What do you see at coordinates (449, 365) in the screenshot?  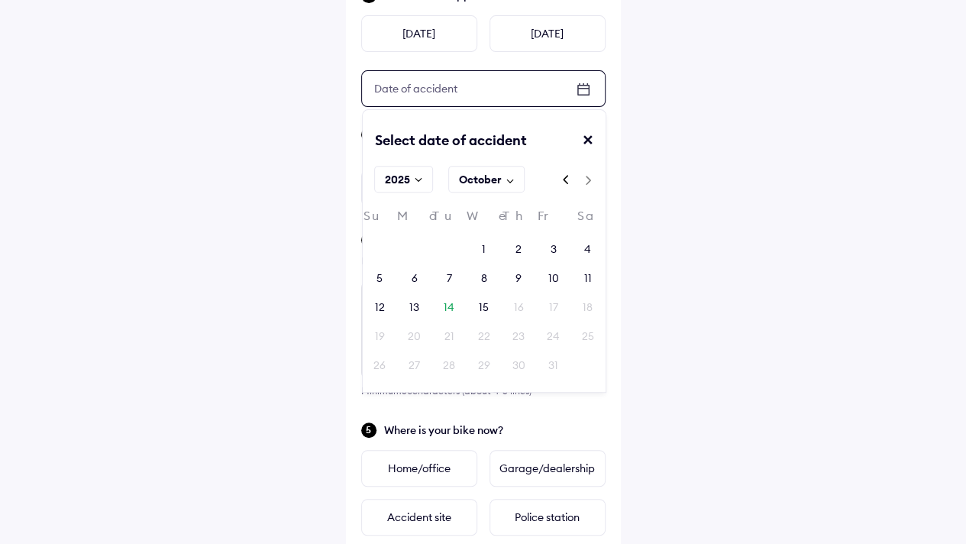 I see `div: 28` at bounding box center [449, 365].